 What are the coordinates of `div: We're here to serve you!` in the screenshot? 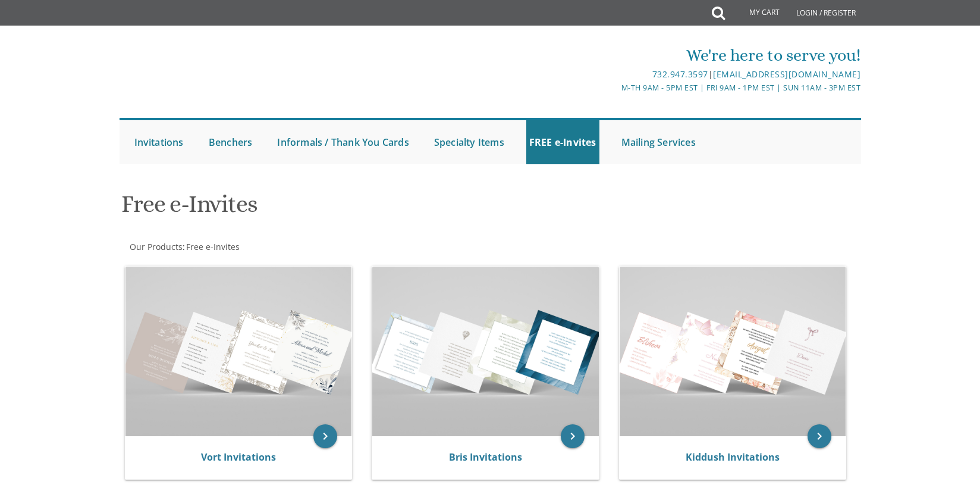 It's located at (614, 55).